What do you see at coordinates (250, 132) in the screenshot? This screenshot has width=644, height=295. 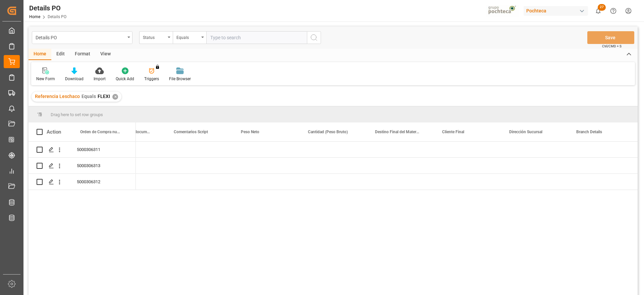 I see `span: Peso Neto` at bounding box center [250, 132].